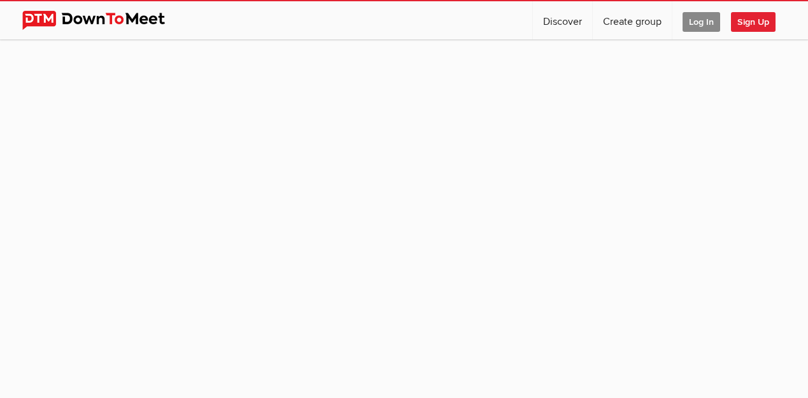 The width and height of the screenshot is (808, 398). Describe the element at coordinates (701, 20) in the screenshot. I see `a: Log In` at that location.